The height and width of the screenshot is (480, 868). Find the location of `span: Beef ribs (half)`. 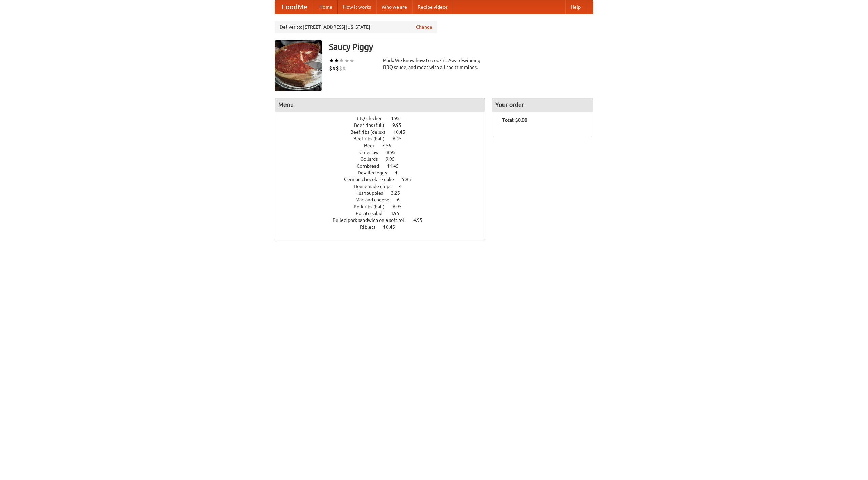

span: Beef ribs (half) is located at coordinates (372, 139).